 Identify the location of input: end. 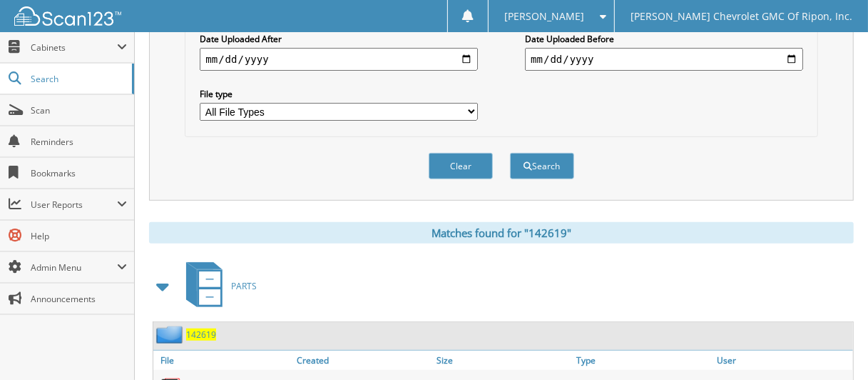
(664, 60).